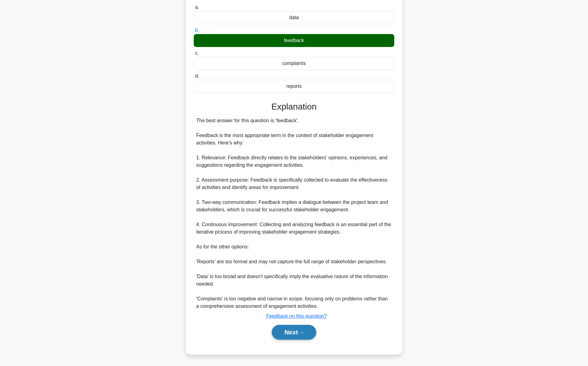 The width and height of the screenshot is (588, 366). I want to click on span: b., so click(197, 30).